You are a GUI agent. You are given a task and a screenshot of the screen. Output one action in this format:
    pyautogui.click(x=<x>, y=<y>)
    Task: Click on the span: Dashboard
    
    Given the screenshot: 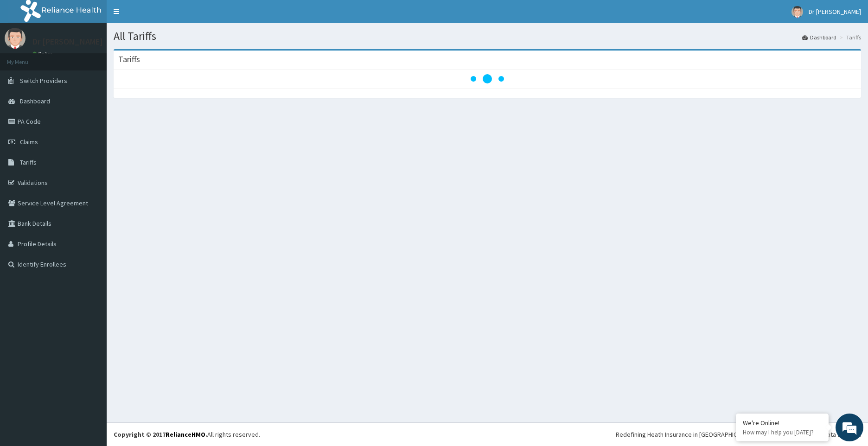 What is the action you would take?
    pyautogui.click(x=34, y=101)
    